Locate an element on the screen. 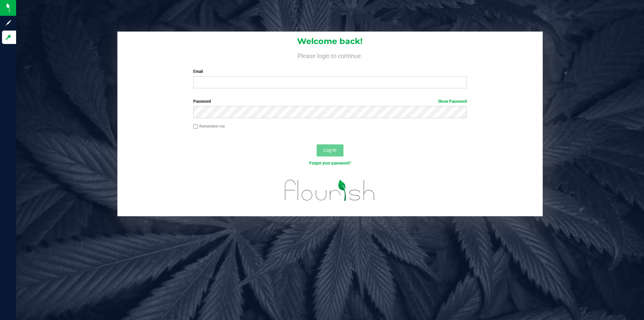  button: Log In is located at coordinates (330, 150).